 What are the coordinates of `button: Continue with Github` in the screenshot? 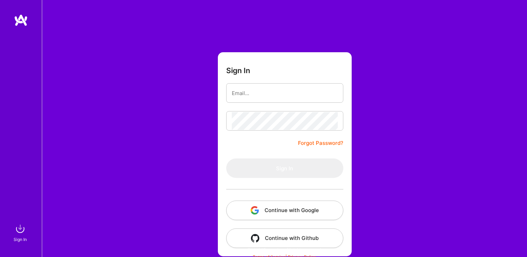 It's located at (285, 238).